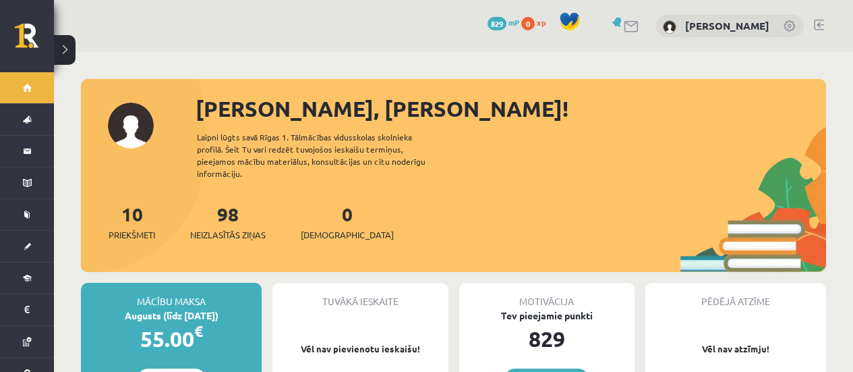 The width and height of the screenshot is (853, 372). I want to click on p: Vēl nav atzīmju!, so click(736, 349).